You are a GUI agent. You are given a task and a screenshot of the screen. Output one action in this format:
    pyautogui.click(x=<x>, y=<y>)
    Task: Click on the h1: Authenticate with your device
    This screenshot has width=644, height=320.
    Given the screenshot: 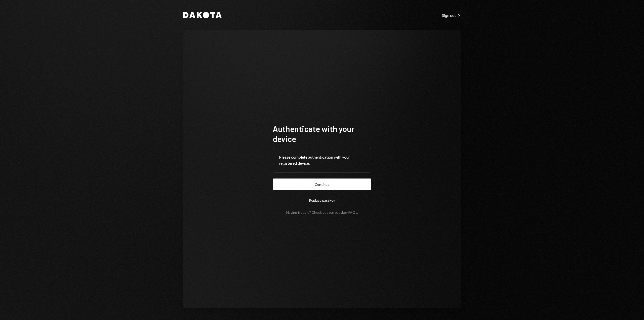 What is the action you would take?
    pyautogui.click(x=322, y=134)
    